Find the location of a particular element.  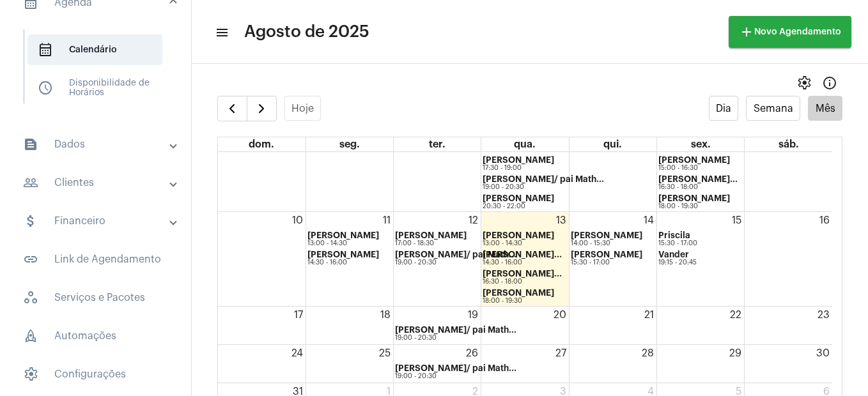

a: 25 de agosto de 2025 is located at coordinates (385, 353).